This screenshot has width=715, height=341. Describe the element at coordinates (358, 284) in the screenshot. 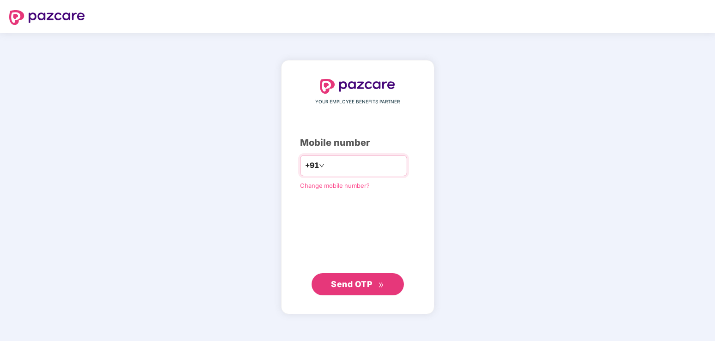

I see `button: Send OTPdouble-right` at that location.